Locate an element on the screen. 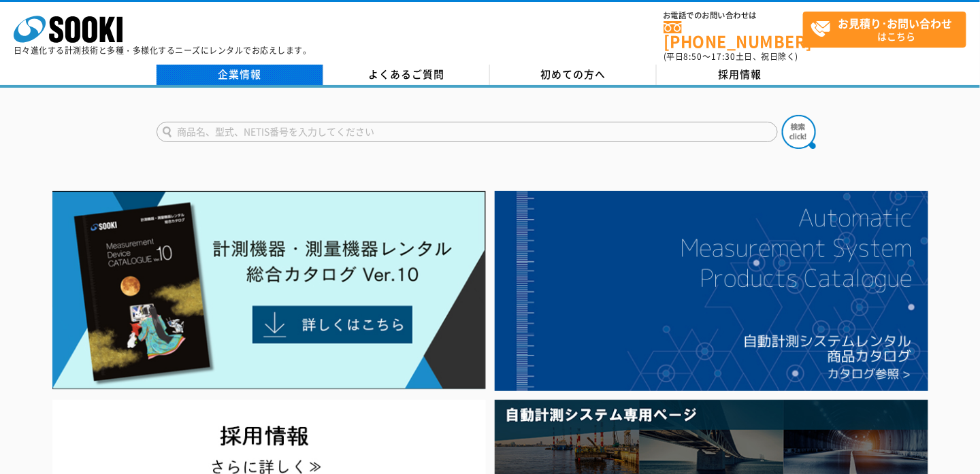 This screenshot has height=474, width=980. span: 8:50 is located at coordinates (694, 56).